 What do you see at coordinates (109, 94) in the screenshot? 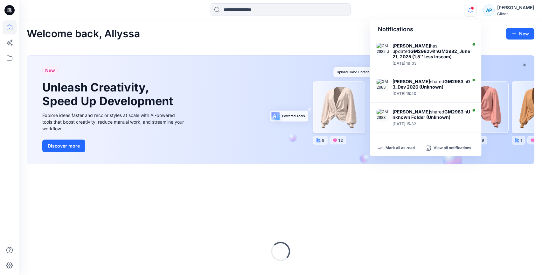
I see `h1: Unleash Creativity, Speed Up Development` at bounding box center [109, 94].